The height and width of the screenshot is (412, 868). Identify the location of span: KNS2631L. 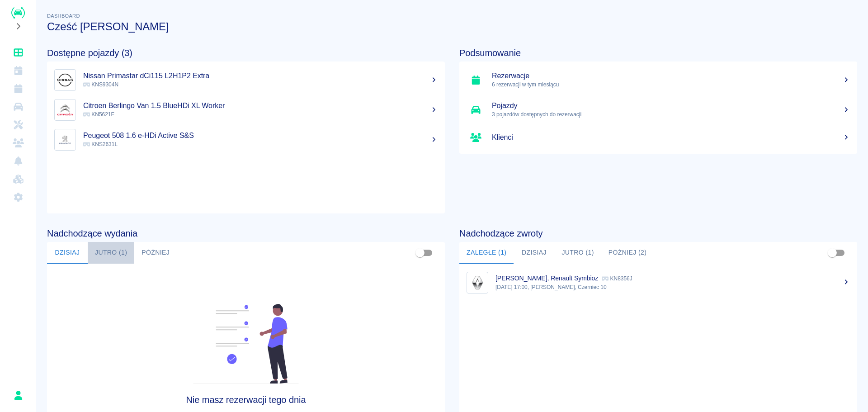
(100, 144).